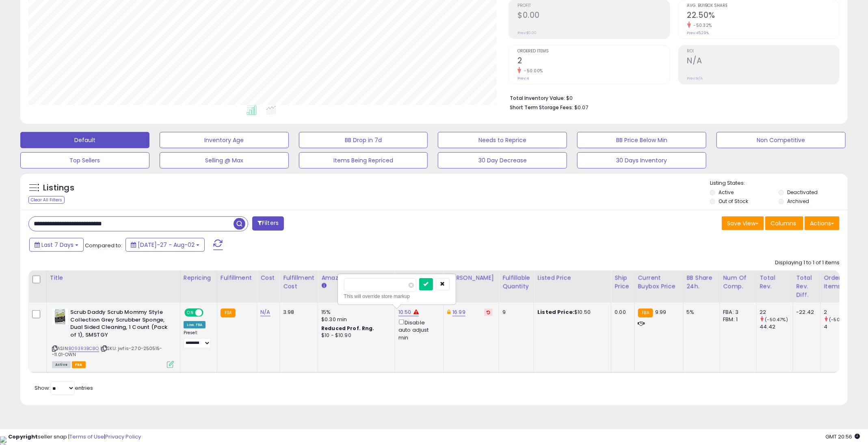 Image resolution: width=868 pixels, height=445 pixels. Describe the element at coordinates (86, 436) in the screenshot. I see `a: Terms of Use` at that location.